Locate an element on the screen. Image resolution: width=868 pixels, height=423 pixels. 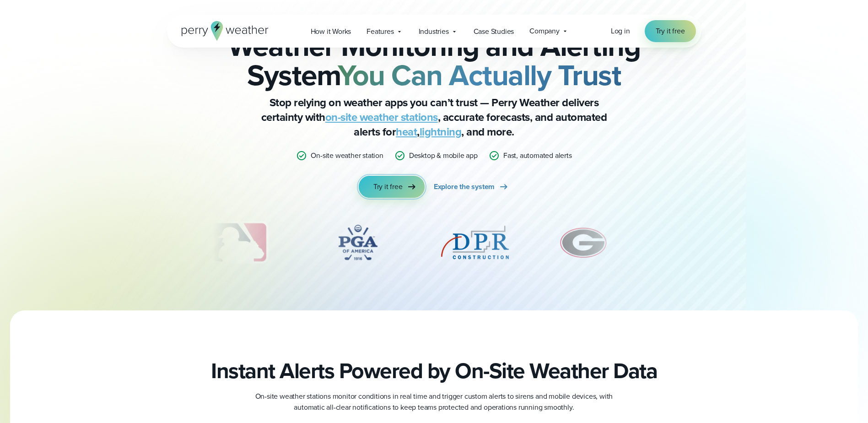
div: 3 of 12 is located at coordinates (229, 243).